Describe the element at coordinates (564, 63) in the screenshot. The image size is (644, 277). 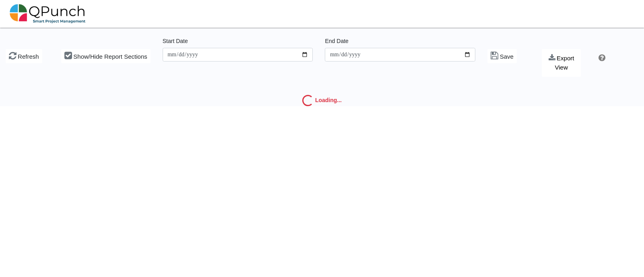
I see `span: Export View` at that location.